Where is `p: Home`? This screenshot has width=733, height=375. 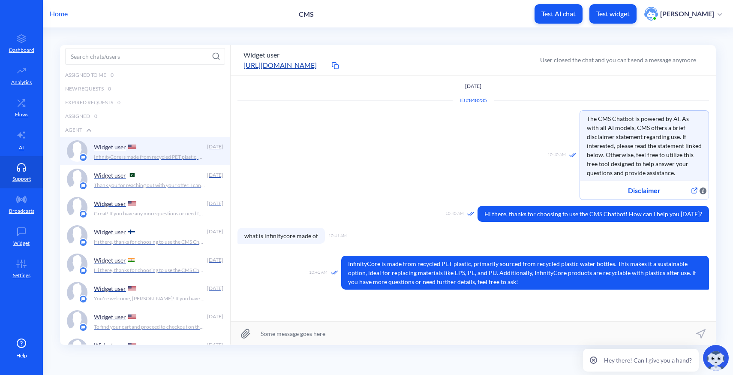
p: Home is located at coordinates (59, 14).